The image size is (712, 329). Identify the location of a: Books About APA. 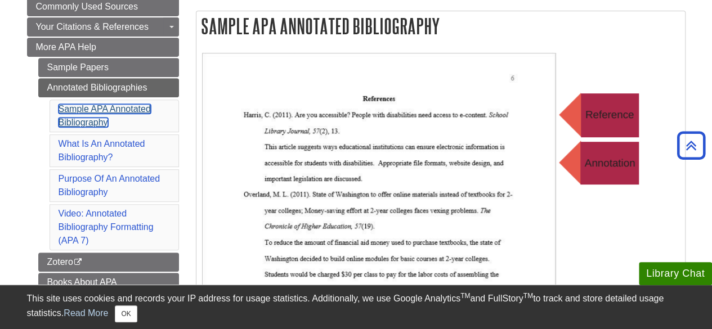
(109, 283).